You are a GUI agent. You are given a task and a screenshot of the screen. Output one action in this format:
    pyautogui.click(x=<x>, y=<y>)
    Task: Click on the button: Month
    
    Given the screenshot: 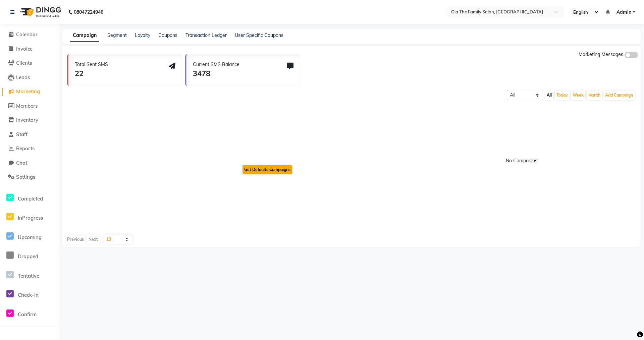 What is the action you would take?
    pyautogui.click(x=595, y=95)
    